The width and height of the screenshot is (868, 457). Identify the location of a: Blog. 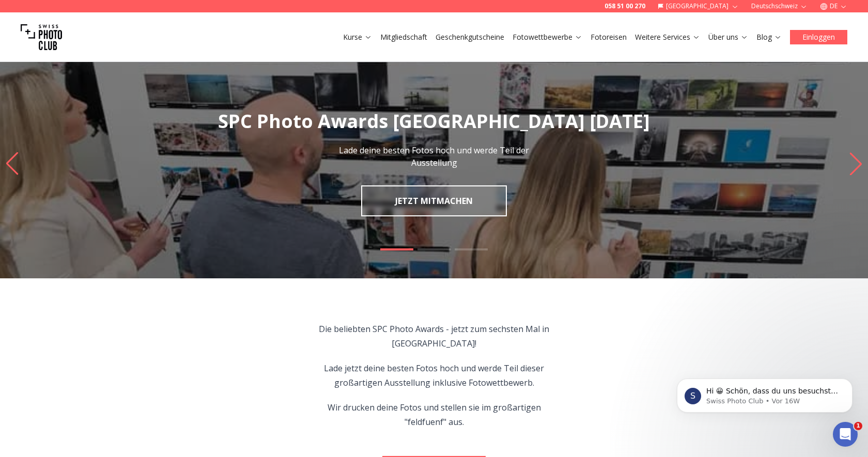
(769, 37).